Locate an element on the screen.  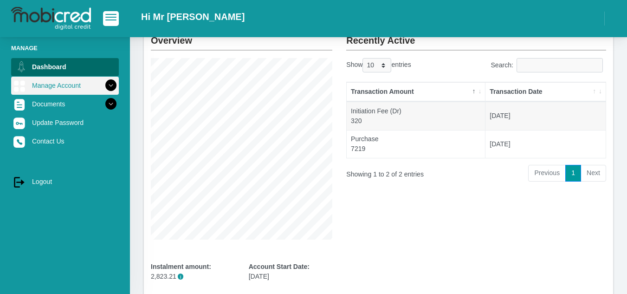
p: 2,823.21 is located at coordinates (193, 276).